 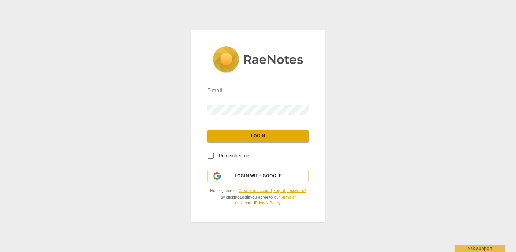 What do you see at coordinates (255, 190) in the screenshot?
I see `a: Create an account` at bounding box center [255, 190].